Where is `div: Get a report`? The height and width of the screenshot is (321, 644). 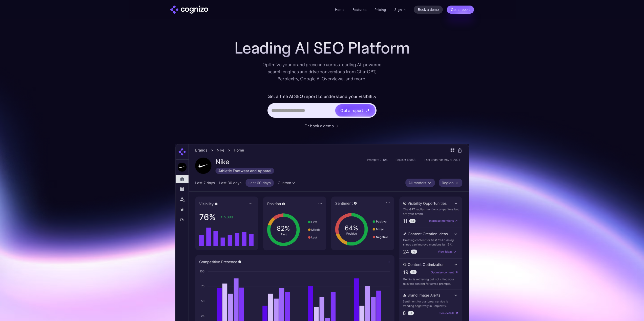 div: Get a report is located at coordinates (351, 111).